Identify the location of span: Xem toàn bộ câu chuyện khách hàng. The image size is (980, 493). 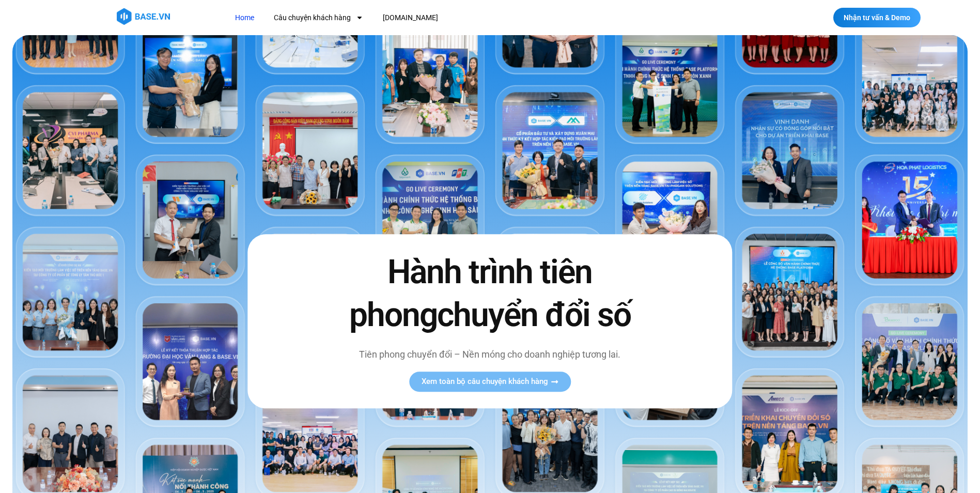
(484, 381).